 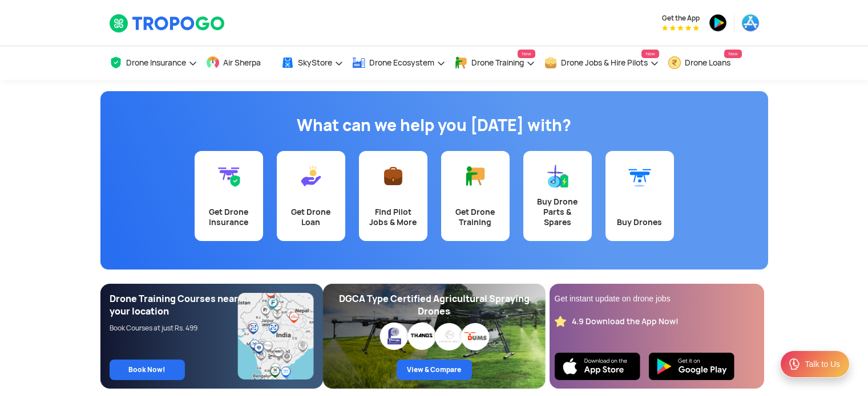 What do you see at coordinates (393, 217) in the screenshot?
I see `div: Find Pilot Jobs & More` at bounding box center [393, 217].